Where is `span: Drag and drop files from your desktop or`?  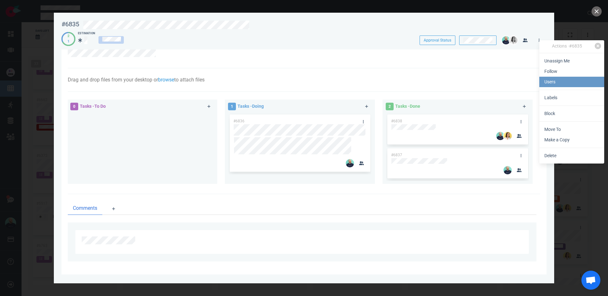 span: Drag and drop files from your desktop or is located at coordinates (113, 80).